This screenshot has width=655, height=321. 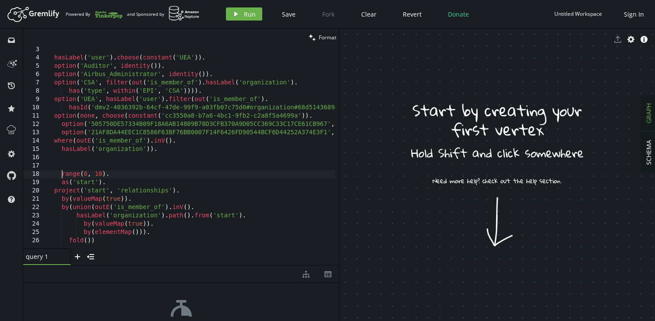 What do you see at coordinates (649, 152) in the screenshot?
I see `span: SCHEMA` at bounding box center [649, 152].